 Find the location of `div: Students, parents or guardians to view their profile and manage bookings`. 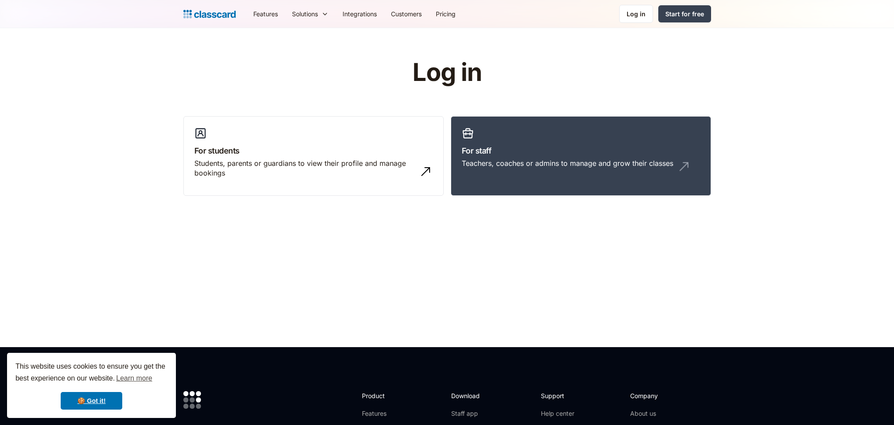

div: Students, parents or guardians to view their profile and manage bookings is located at coordinates (305, 168).